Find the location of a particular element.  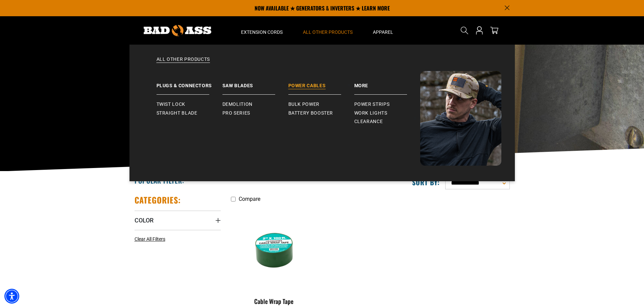

a: Power Strips is located at coordinates (387, 104).